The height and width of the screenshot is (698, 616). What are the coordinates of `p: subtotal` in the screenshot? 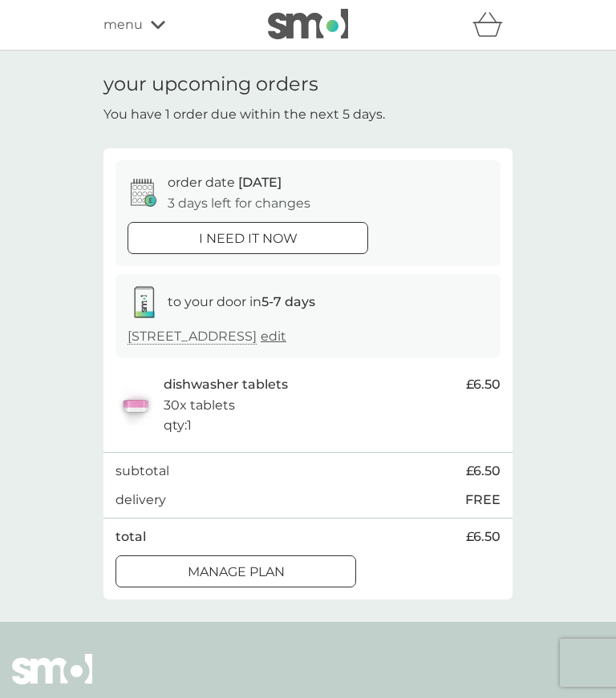 It's located at (142, 472).